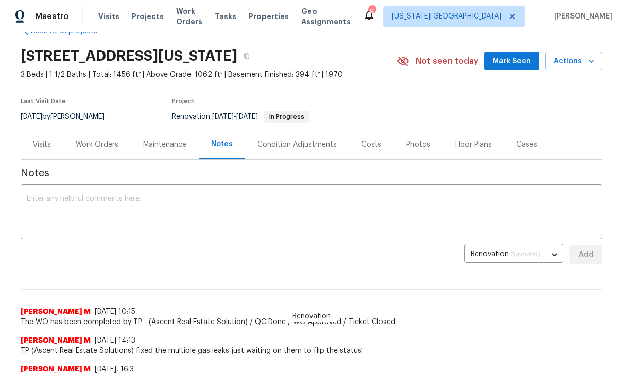 The height and width of the screenshot is (374, 623). Describe the element at coordinates (165, 145) in the screenshot. I see `div: Maintenance` at that location.